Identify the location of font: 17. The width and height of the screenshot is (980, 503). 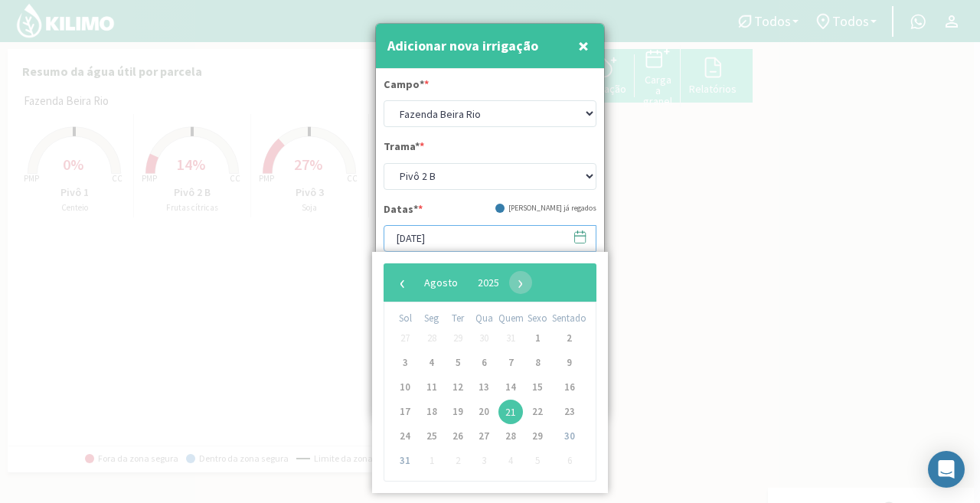
(405, 411).